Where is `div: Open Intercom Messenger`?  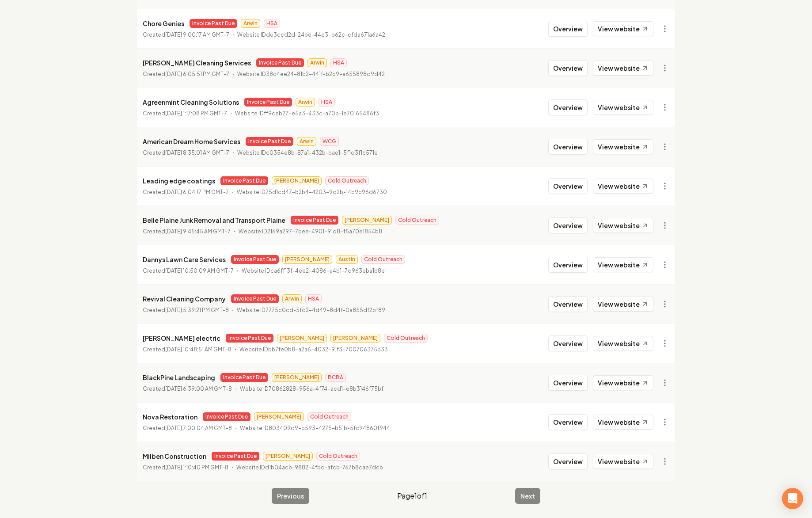 div: Open Intercom Messenger is located at coordinates (793, 499).